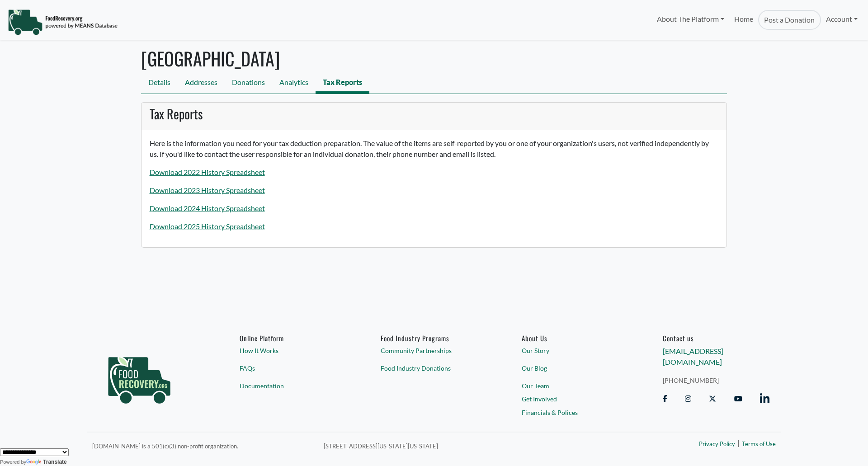 This screenshot has width=868, height=466. What do you see at coordinates (434, 338) in the screenshot?
I see `h6: Food Industry Programs` at bounding box center [434, 338].